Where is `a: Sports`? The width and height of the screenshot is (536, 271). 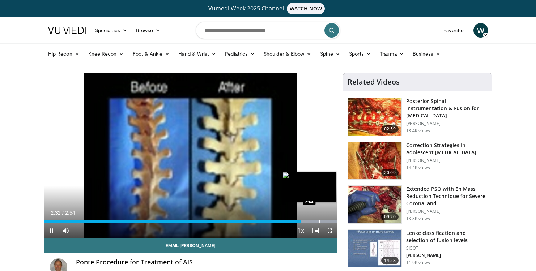 a: Sports is located at coordinates (360, 54).